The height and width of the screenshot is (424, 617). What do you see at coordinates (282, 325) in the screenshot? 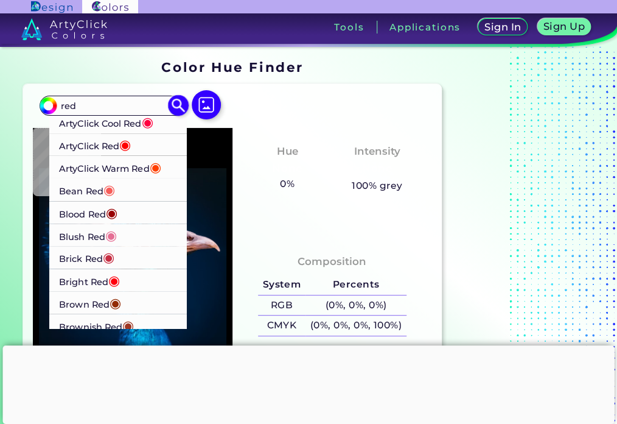
I see `h5: CMYK` at bounding box center [282, 325].